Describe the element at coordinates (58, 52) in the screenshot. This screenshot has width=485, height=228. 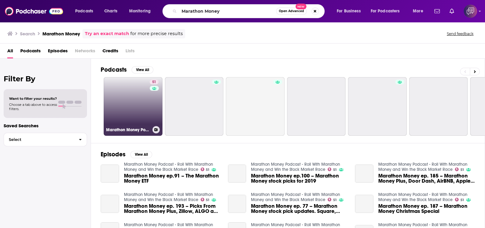
I see `span: Episodes` at that location.